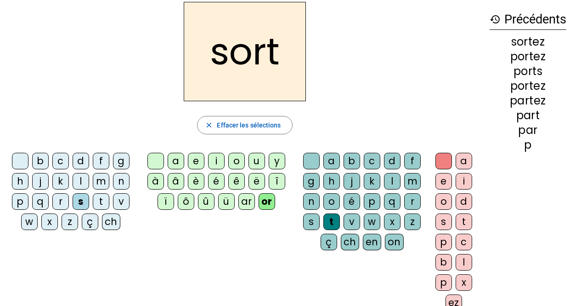 This screenshot has height=306, width=581. Describe the element at coordinates (257, 161) in the screenshot. I see `div: u` at that location.